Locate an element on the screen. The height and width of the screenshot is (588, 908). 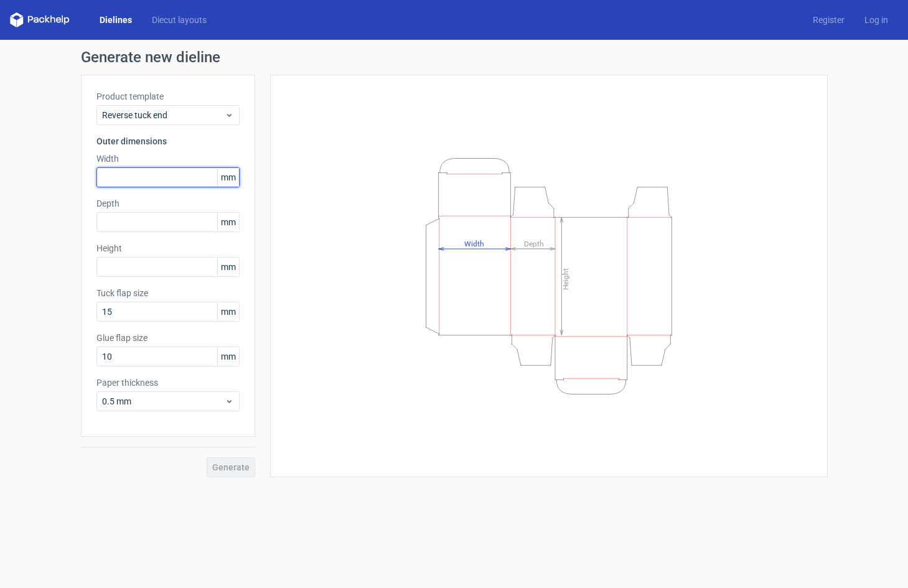
tspan: Height is located at coordinates (565, 278).